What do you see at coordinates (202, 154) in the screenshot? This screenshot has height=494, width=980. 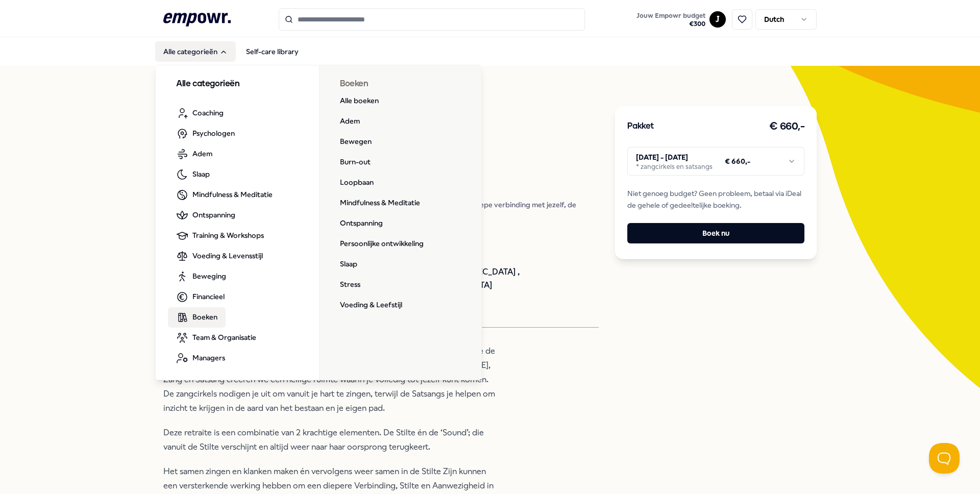 I see `span: Adem` at bounding box center [202, 154].